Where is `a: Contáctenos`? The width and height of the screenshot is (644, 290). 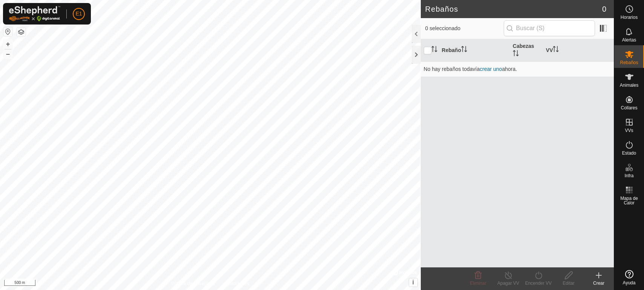
a: Contáctenos is located at coordinates (237, 284).